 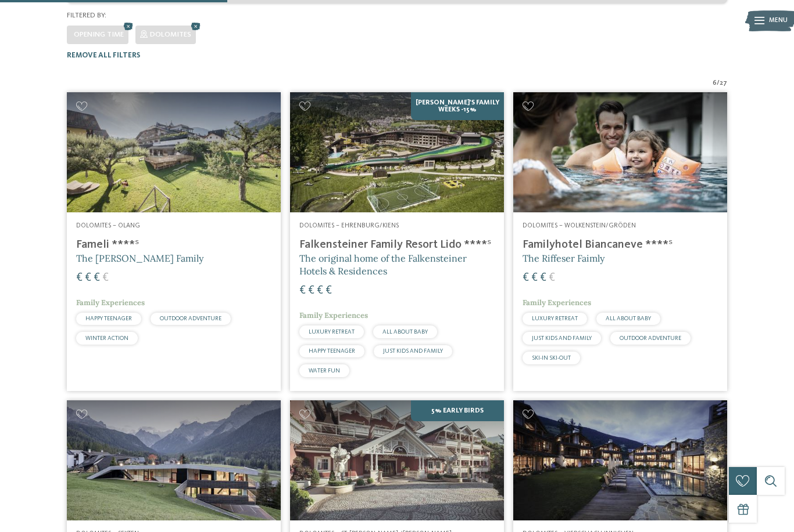 I want to click on span: WINTER ACTION, so click(x=106, y=339).